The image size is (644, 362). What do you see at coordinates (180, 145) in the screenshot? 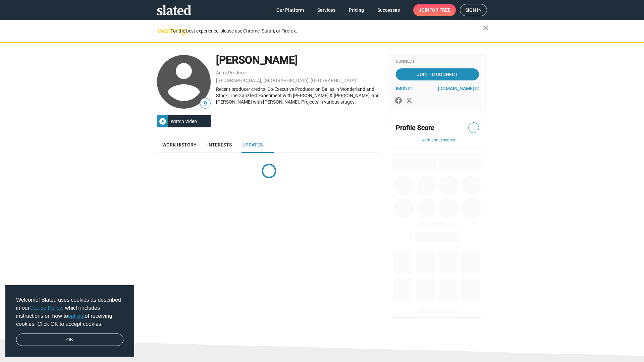
I see `a: Work history` at bounding box center [180, 145].